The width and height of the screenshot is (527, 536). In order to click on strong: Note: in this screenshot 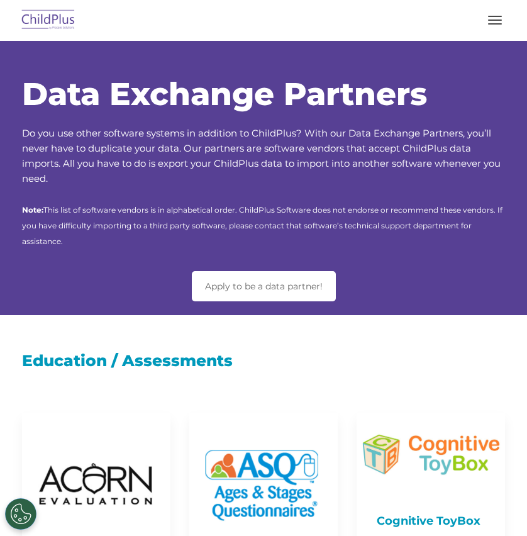, I will do `click(33, 210)`.